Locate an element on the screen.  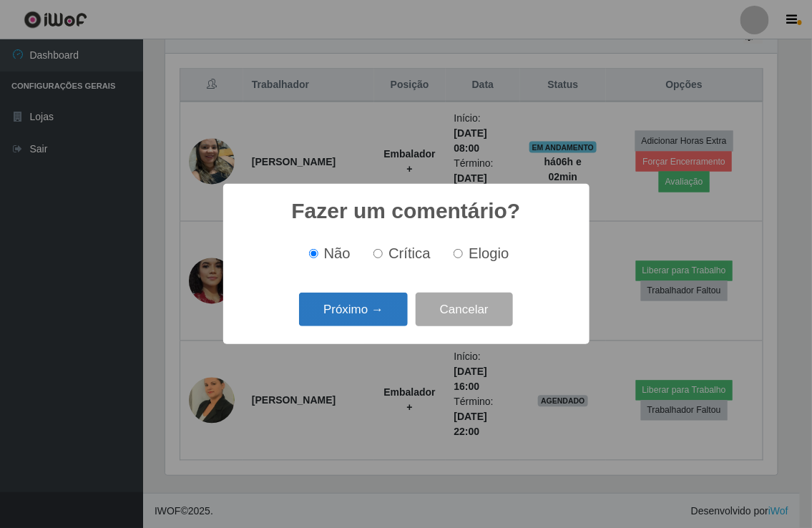
button: Cancelar is located at coordinates (465, 309).